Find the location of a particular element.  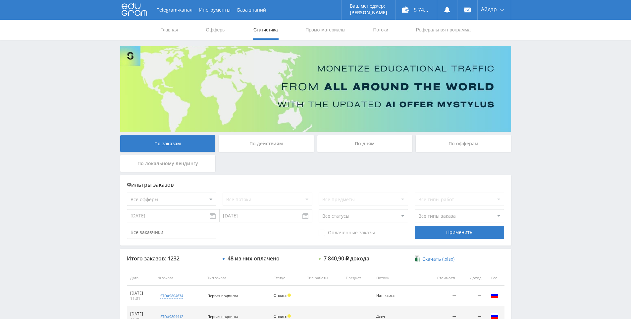

th: Статус is located at coordinates (287, 278).